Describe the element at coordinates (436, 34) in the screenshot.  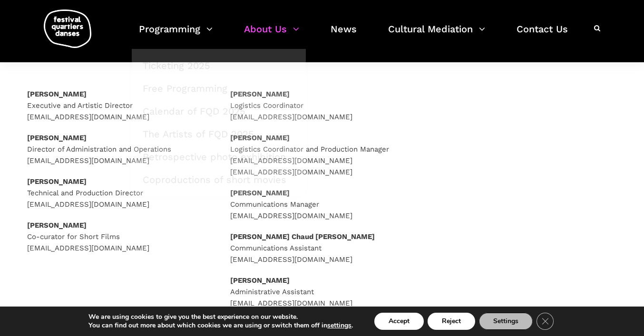
I see `a: Cultural Mediation` at that location.